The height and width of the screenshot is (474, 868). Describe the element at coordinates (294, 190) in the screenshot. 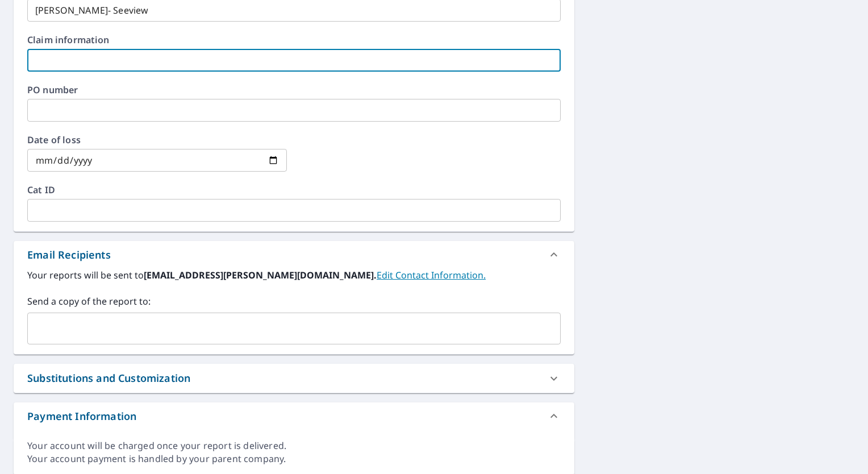

I see `label: Cat ID` at that location.